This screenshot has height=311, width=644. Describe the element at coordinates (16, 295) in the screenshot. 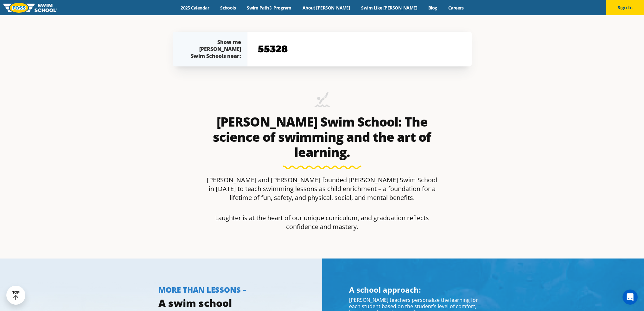

I see `div: TOP` at that location.